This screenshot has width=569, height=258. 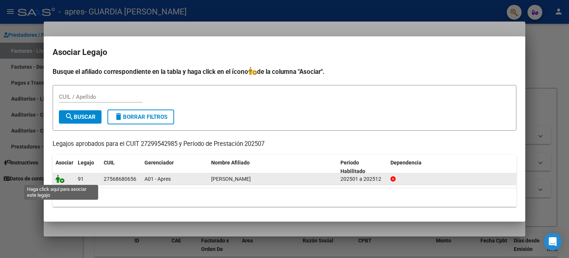 What do you see at coordinates (120, 179) in the screenshot?
I see `div: 27568680656` at bounding box center [120, 179].